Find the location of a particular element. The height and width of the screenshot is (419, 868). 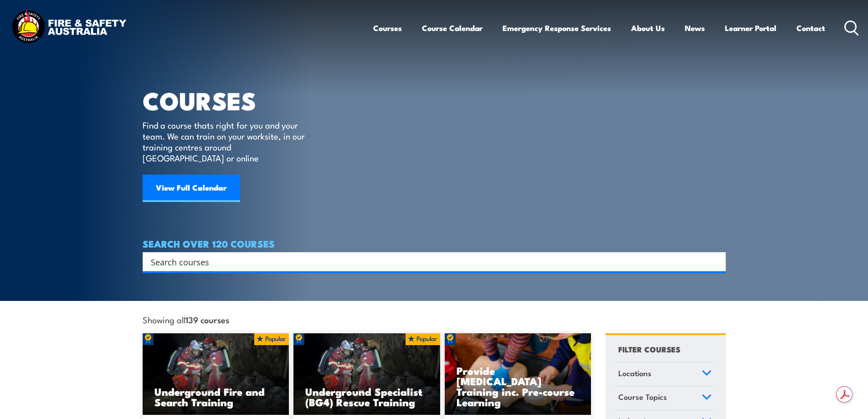

a: About Us is located at coordinates (648, 28).